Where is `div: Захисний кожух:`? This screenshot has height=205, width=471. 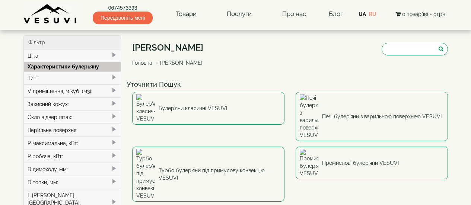
div: Захисний кожух: is located at coordinates (72, 104).